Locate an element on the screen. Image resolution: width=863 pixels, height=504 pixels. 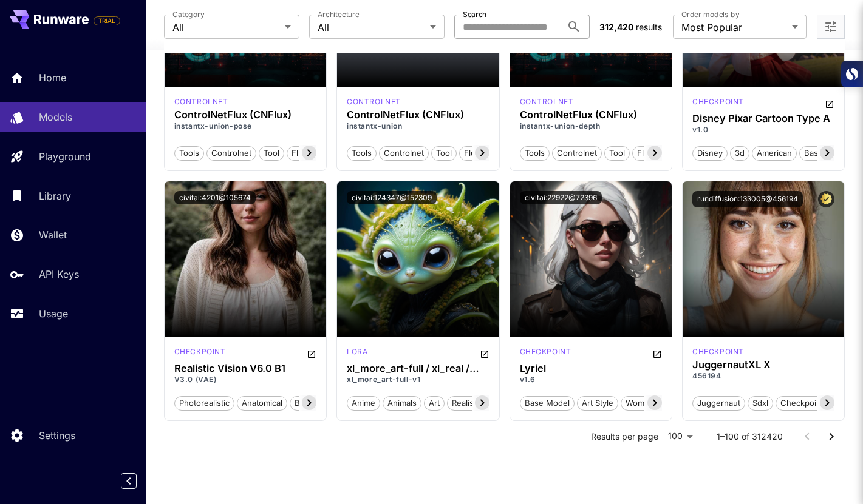
p: Models is located at coordinates (55, 117).